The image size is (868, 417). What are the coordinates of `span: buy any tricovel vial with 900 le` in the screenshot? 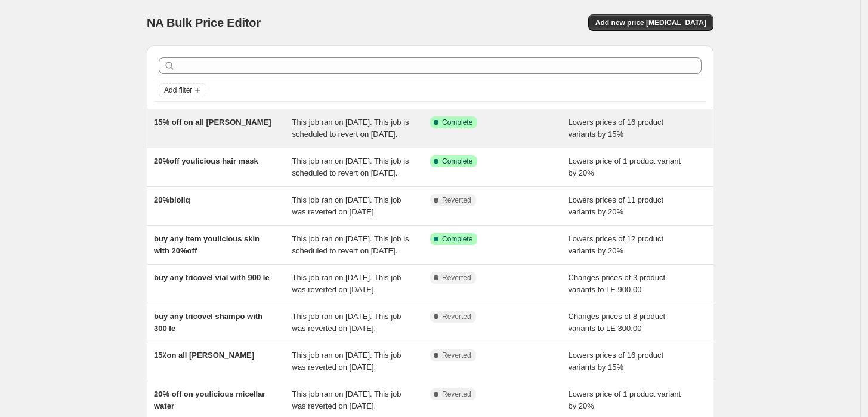 It's located at (212, 277).